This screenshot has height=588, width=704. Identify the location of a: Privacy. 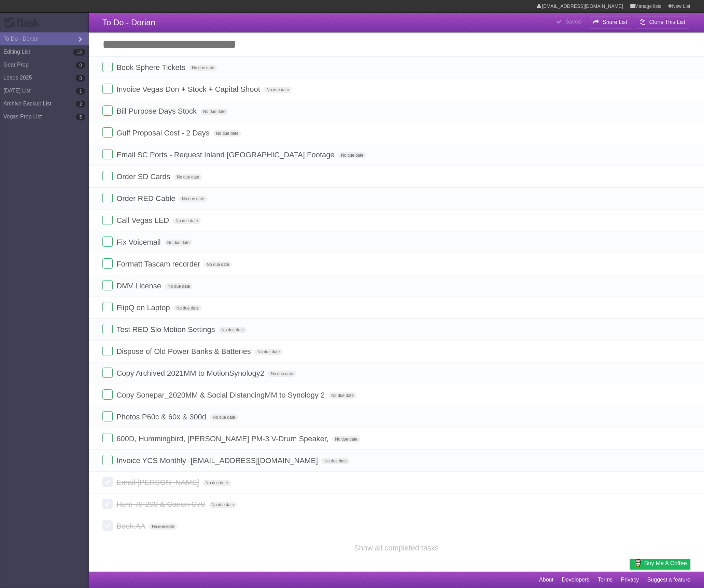
(630, 580).